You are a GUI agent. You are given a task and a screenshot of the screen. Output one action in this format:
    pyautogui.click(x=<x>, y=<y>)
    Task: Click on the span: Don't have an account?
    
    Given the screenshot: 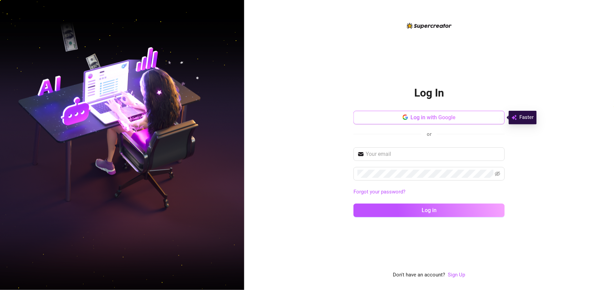 What is the action you would take?
    pyautogui.click(x=419, y=275)
    